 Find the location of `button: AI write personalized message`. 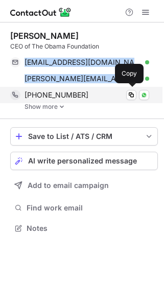

button: AI write personalized message is located at coordinates (84, 161).